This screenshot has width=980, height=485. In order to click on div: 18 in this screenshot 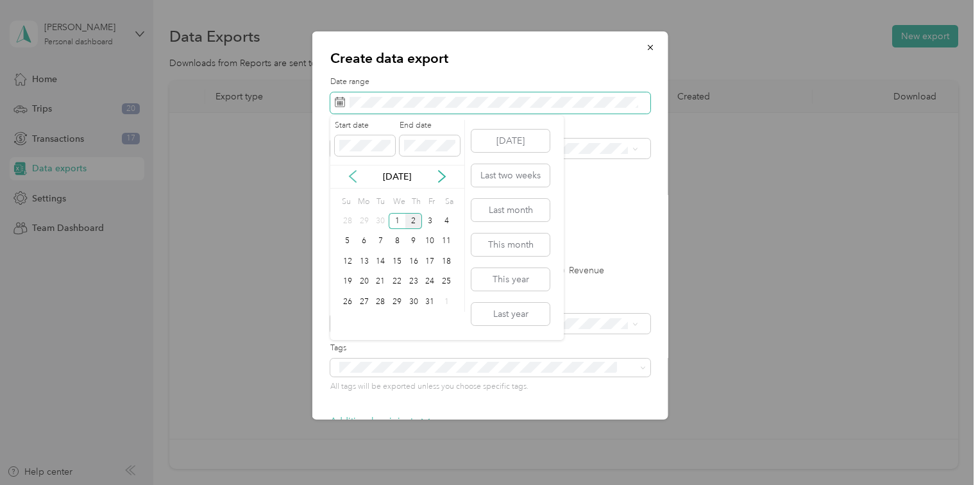, I will do `click(447, 261)`.